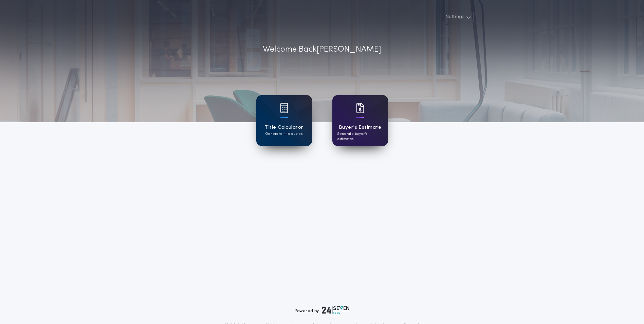 The image size is (644, 324). I want to click on h1: Title Calculator, so click(284, 127).